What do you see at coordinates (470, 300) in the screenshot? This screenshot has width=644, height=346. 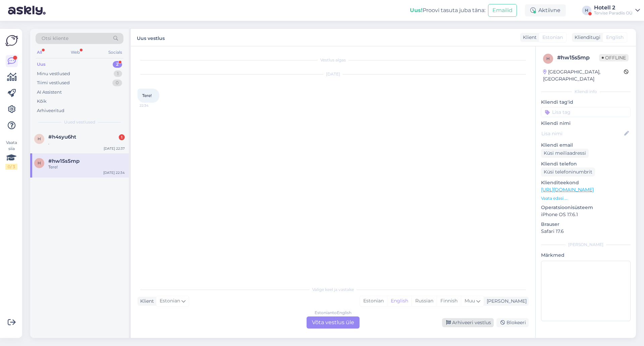 I see `span: Muu` at bounding box center [470, 300].